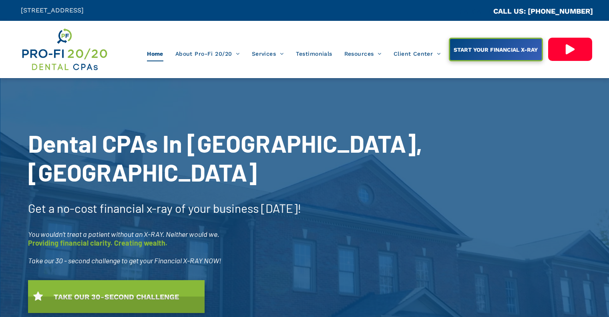 The width and height of the screenshot is (609, 317). What do you see at coordinates (314, 54) in the screenshot?
I see `a: Testimonials` at bounding box center [314, 54].